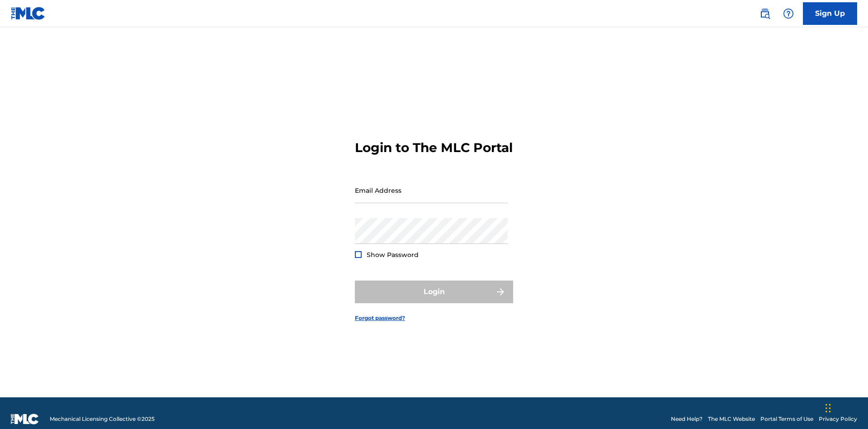 This screenshot has width=868, height=429. Describe the element at coordinates (392, 255) in the screenshot. I see `span: Show Password` at that location.